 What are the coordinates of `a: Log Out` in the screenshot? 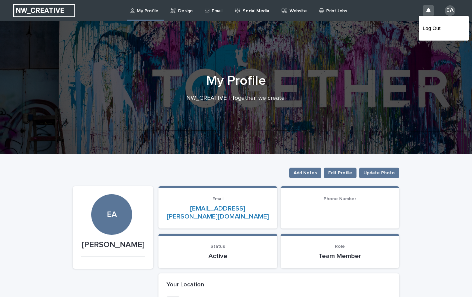 It's located at (444, 28).